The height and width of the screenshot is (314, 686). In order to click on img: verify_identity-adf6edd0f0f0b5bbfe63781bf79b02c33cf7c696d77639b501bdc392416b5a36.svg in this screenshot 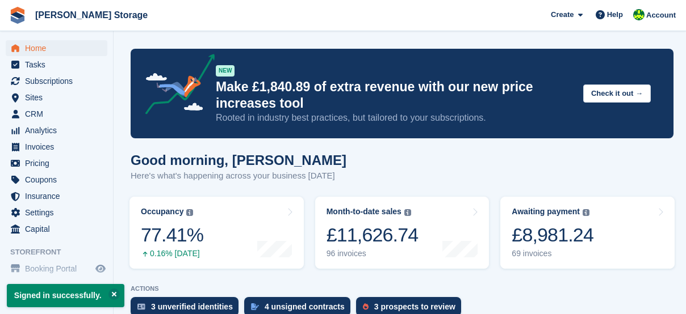, I will do `click(141, 307)`.